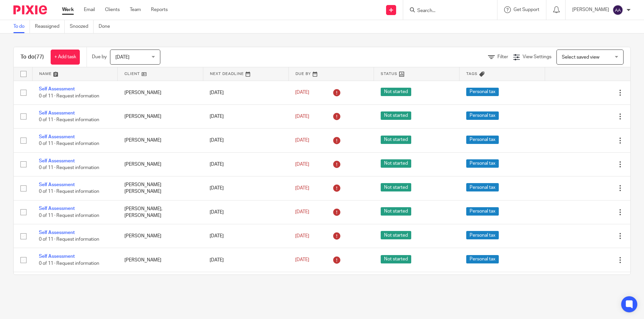 Image resolution: width=644 pixels, height=319 pixels. What do you see at coordinates (526, 10) in the screenshot?
I see `span: Get Support` at bounding box center [526, 10].